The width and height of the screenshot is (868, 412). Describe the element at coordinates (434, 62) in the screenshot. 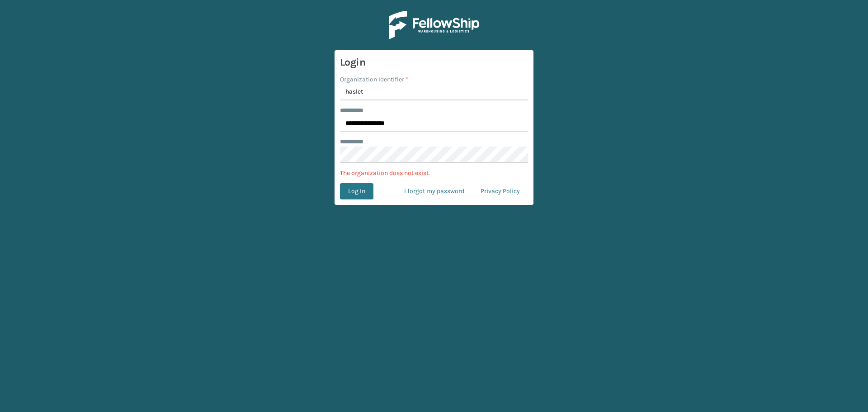

I see `h3: Login` at that location.